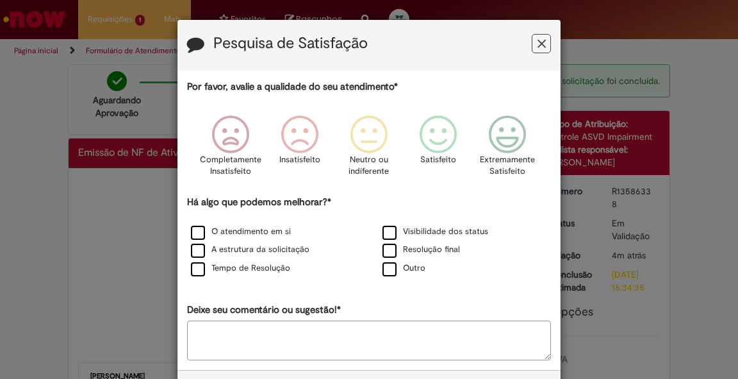 Image resolution: width=738 pixels, height=379 pixels. What do you see at coordinates (231, 165) in the screenshot?
I see `font: Completamente Insatisfeito` at bounding box center [231, 165].